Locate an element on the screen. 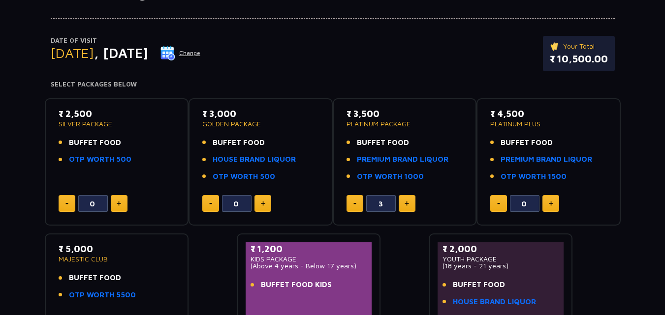  p: ₹ 2,000 is located at coordinates (501, 249).